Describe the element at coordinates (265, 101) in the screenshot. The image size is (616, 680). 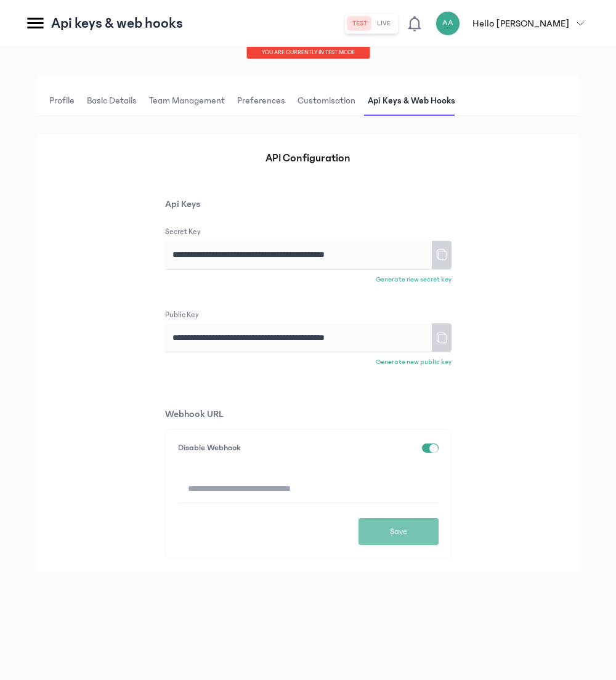
I see `button: Preferences` at that location.